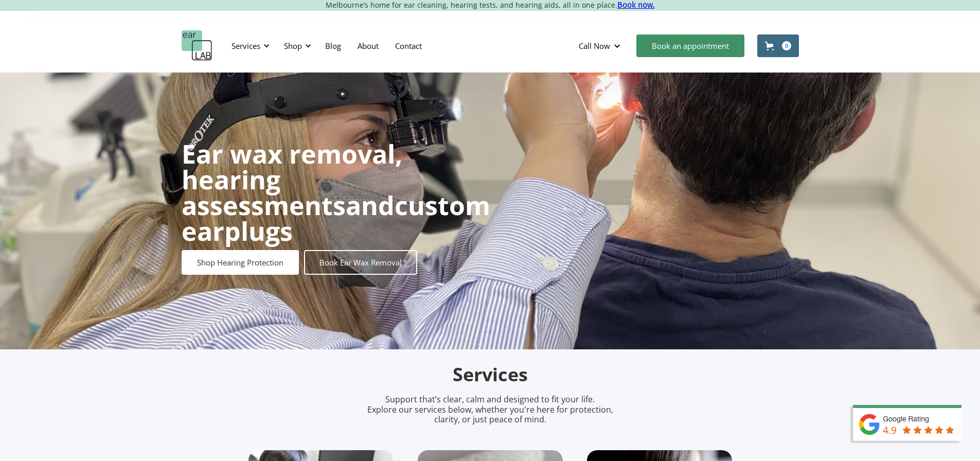 This screenshot has width=980, height=461. What do you see at coordinates (690, 45) in the screenshot?
I see `a: Book an appointment` at bounding box center [690, 45].